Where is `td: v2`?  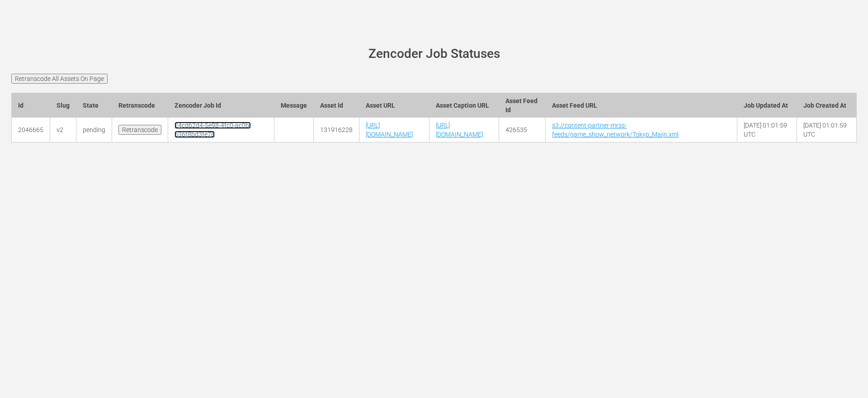
td: v2 is located at coordinates (63, 130).